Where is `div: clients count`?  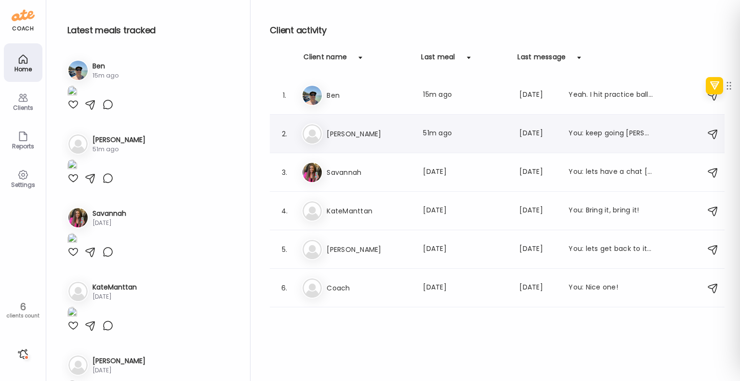 div: clients count is located at coordinates (23, 316).